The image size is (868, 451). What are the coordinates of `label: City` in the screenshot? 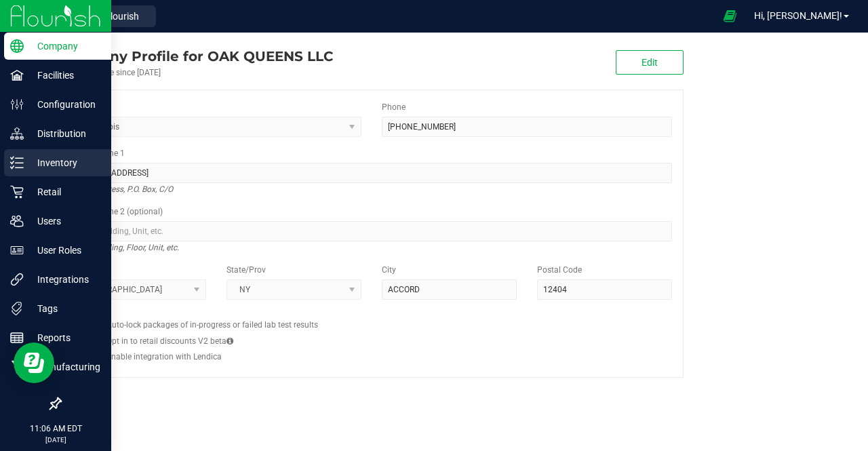 It's located at (389, 270).